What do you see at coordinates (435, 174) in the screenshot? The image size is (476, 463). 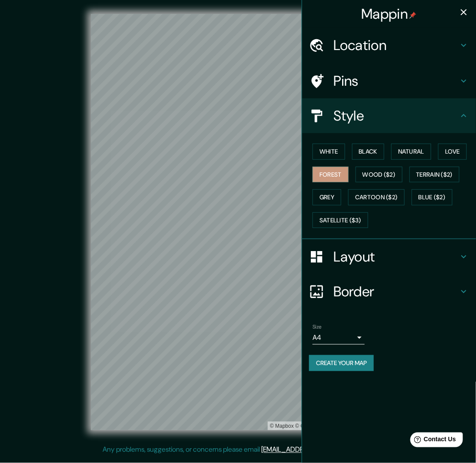 I see `button: Terrain ($2)` at bounding box center [435, 174].